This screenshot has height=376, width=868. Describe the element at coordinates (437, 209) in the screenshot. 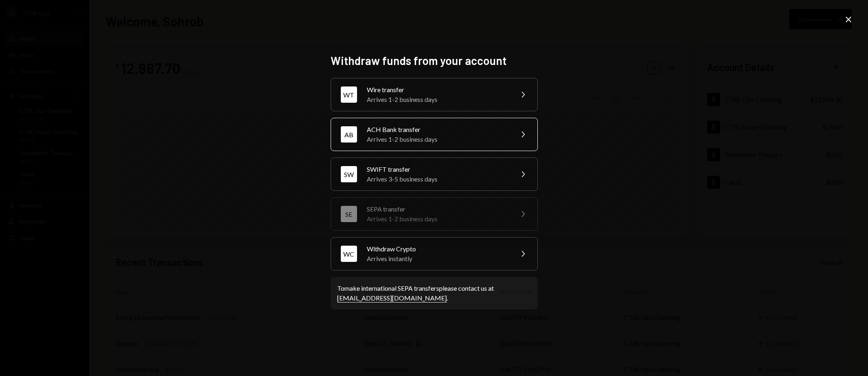

I see `div: SEPA transfer` at that location.